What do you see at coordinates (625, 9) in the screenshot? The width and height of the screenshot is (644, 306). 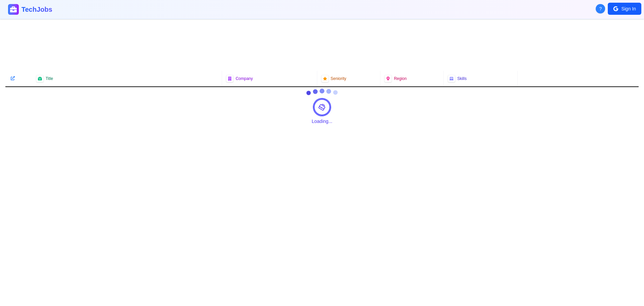 I see `button: Sign In` at bounding box center [625, 9].